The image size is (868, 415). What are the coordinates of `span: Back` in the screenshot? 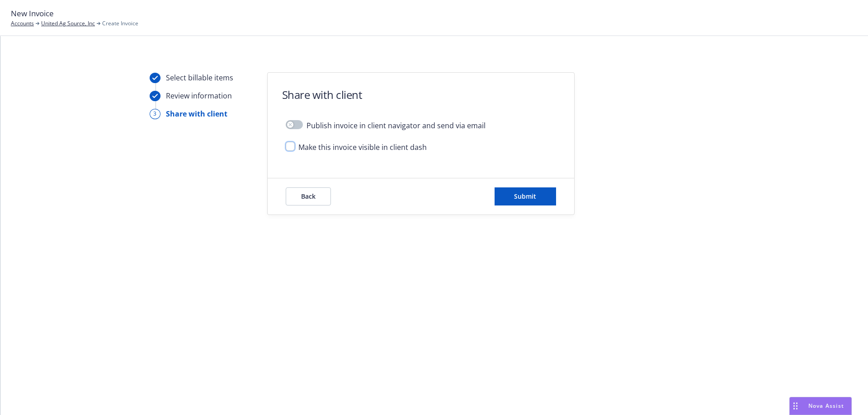 It's located at (309, 196).